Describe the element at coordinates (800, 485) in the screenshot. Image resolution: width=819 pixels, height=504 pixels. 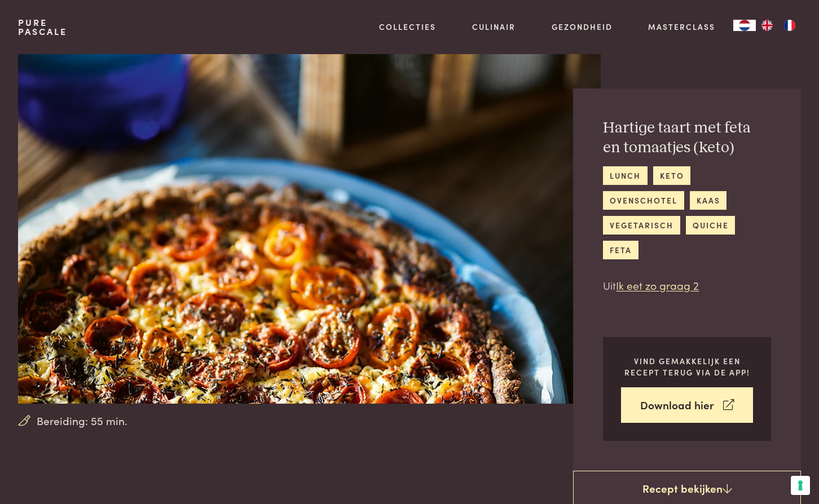
I see `button: Uw voorkeuren voor toestemming voor trackingtechnologieën` at that location.